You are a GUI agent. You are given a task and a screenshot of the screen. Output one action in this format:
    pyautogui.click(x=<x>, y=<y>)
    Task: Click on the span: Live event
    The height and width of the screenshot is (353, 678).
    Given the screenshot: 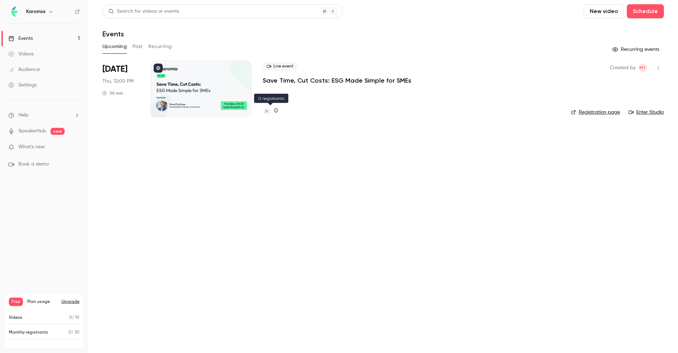 What is the action you would take?
    pyautogui.click(x=280, y=66)
    